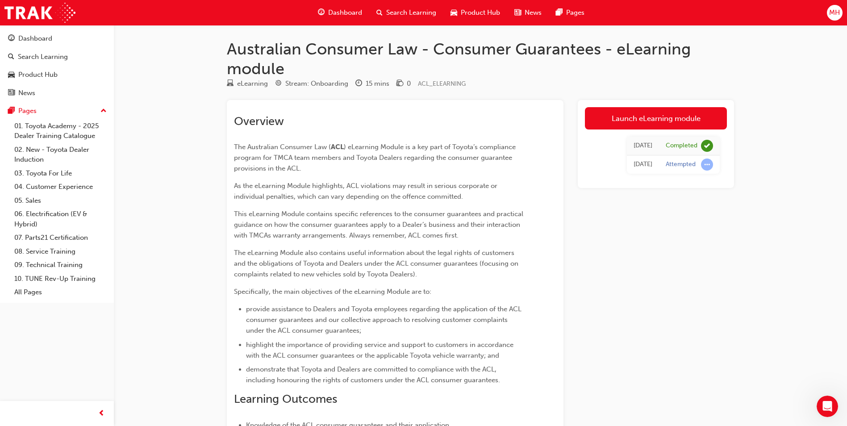 The height and width of the screenshot is (426, 847). Describe the element at coordinates (101, 413) in the screenshot. I see `span: prev-icon` at that location.